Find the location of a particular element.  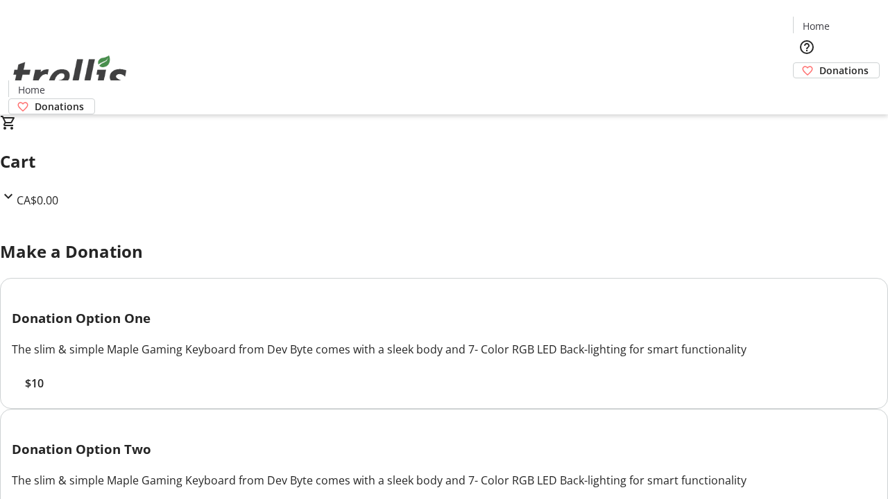

button: Help is located at coordinates (807, 47).